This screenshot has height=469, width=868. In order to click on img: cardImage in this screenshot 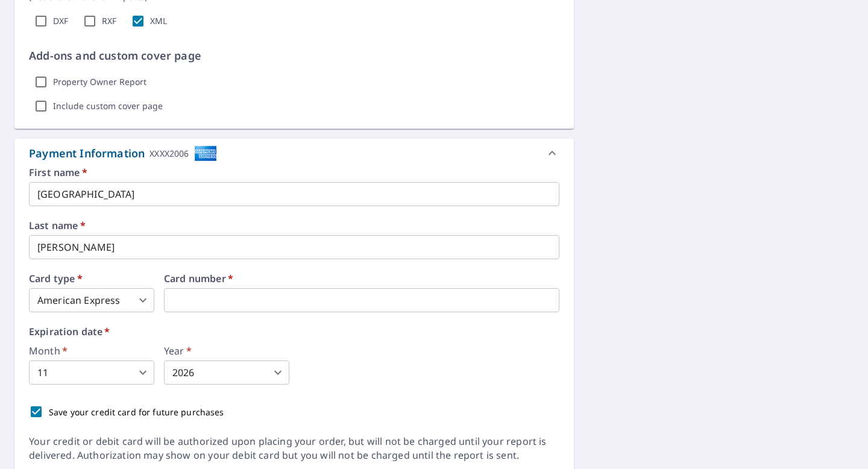, I will do `click(206, 153)`.